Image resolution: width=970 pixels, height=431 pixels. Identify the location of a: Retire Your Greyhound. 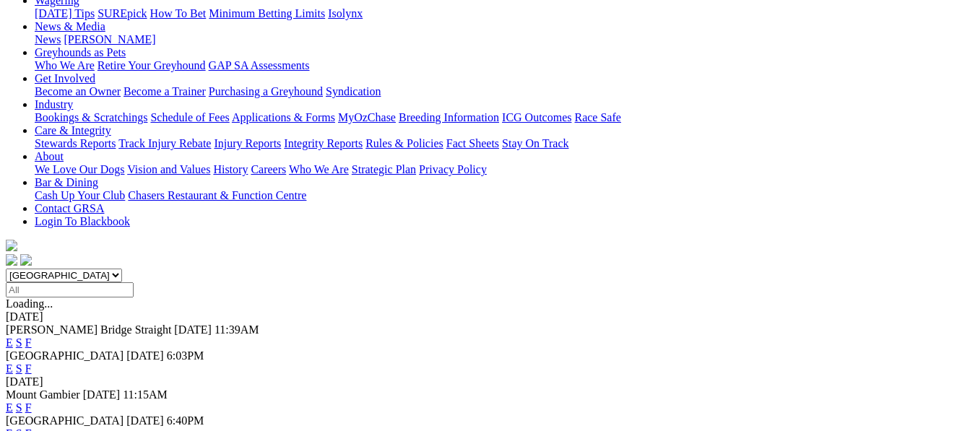
(152, 65).